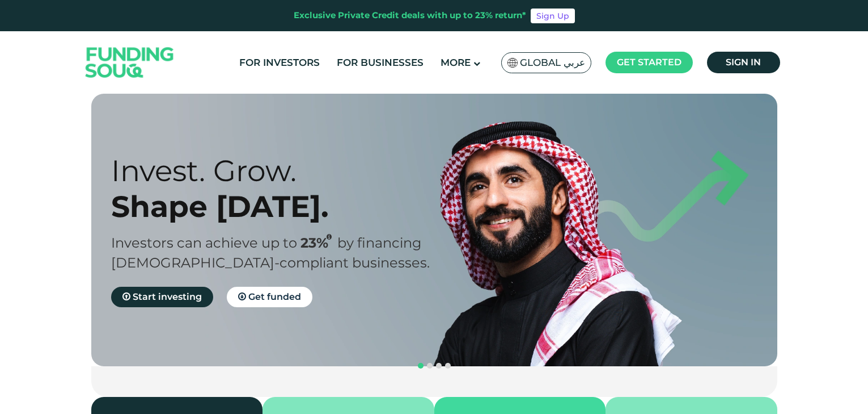 This screenshot has width=868, height=414. Describe the element at coordinates (204, 242) in the screenshot. I see `span: Investors can achieve up to` at that location.